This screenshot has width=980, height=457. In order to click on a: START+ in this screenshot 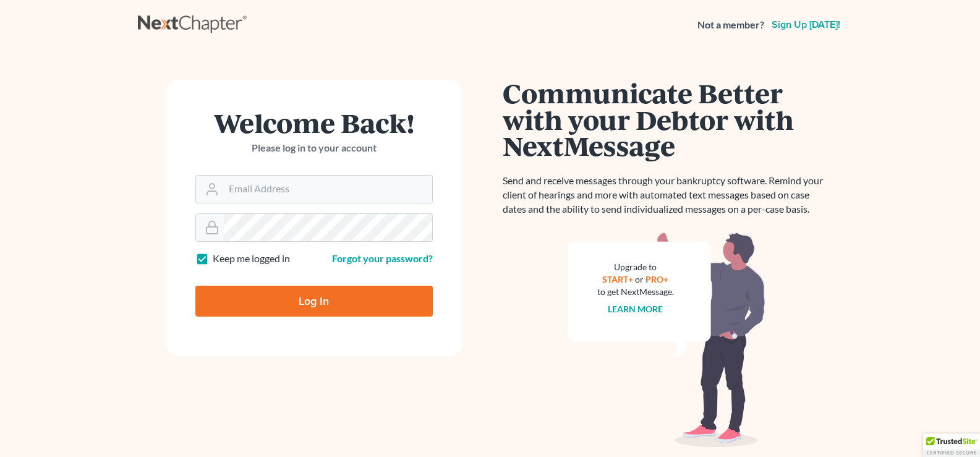, I will do `click(618, 279)`.